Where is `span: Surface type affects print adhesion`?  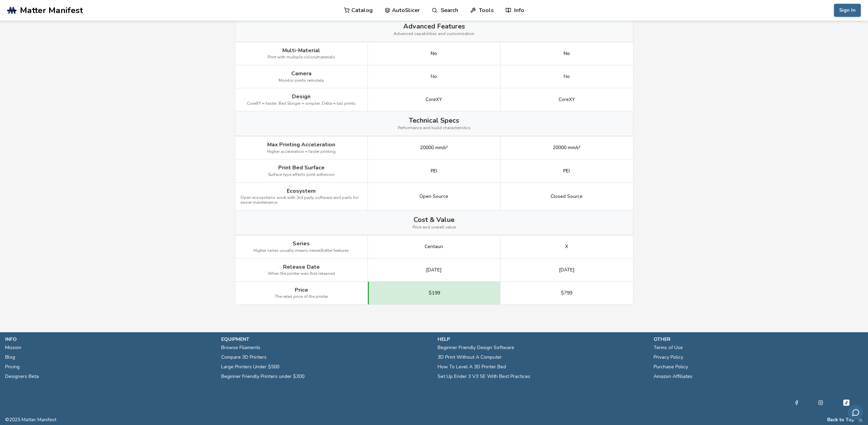 span: Surface type affects print adhesion is located at coordinates (301, 175).